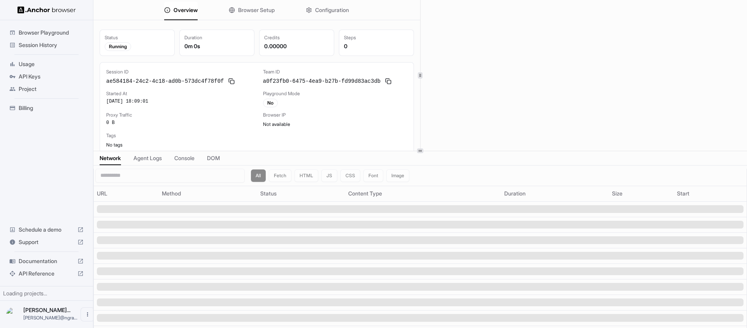 Image resolution: width=747 pixels, height=328 pixels. Describe the element at coordinates (46, 274) in the screenshot. I see `div: API Reference` at that location.